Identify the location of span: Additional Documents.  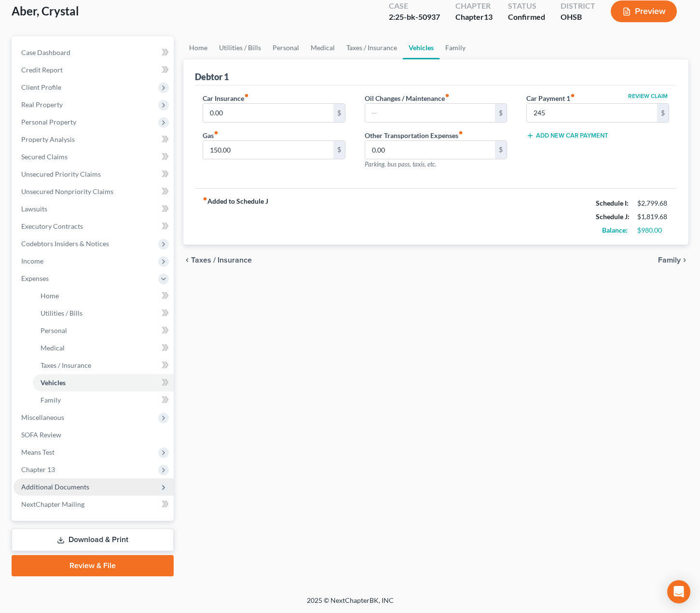
(55, 486).